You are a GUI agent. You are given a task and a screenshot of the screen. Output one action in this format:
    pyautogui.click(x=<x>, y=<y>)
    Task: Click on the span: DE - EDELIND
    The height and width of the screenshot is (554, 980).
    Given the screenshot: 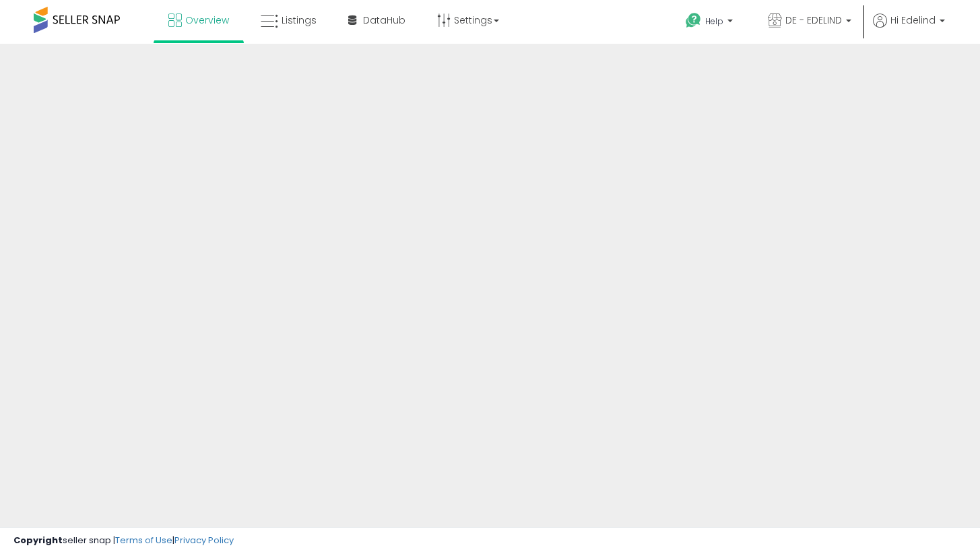 What is the action you would take?
    pyautogui.click(x=814, y=20)
    